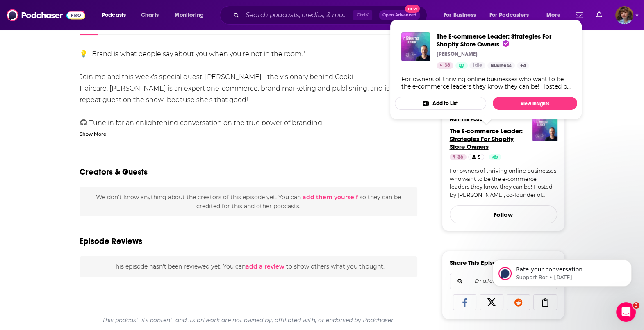 The image size is (644, 330). What do you see at coordinates (477, 66) in the screenshot?
I see `a: Idle` at bounding box center [477, 66].